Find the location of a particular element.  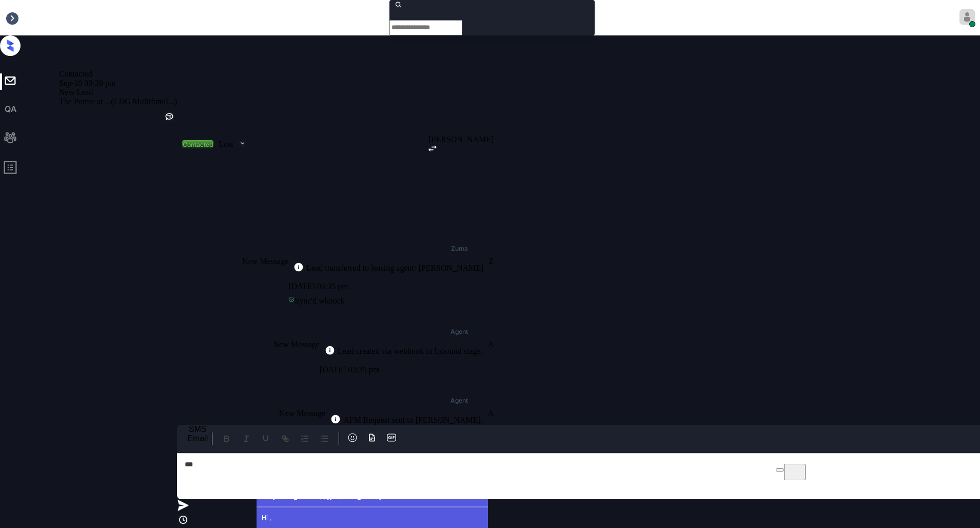

div: Email is located at coordinates (198, 439).